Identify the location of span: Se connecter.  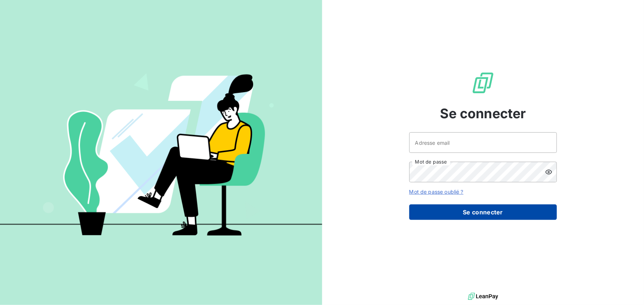
(483, 113).